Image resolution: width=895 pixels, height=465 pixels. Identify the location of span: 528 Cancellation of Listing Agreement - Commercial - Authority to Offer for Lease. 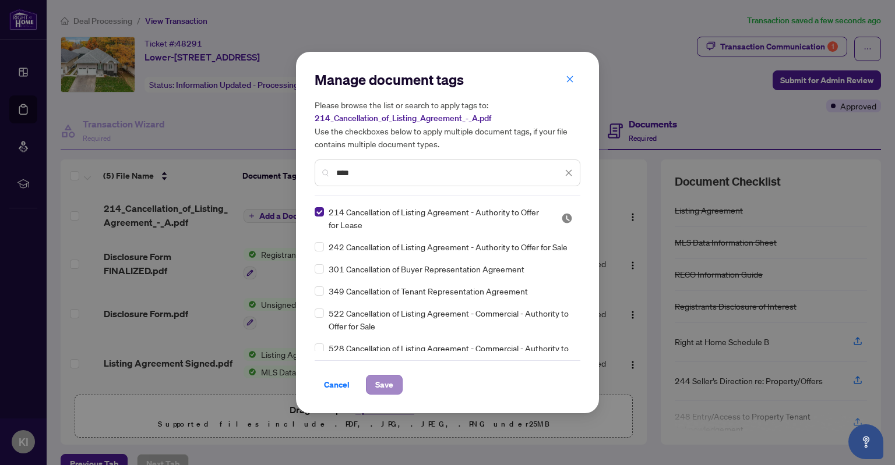
(451, 355).